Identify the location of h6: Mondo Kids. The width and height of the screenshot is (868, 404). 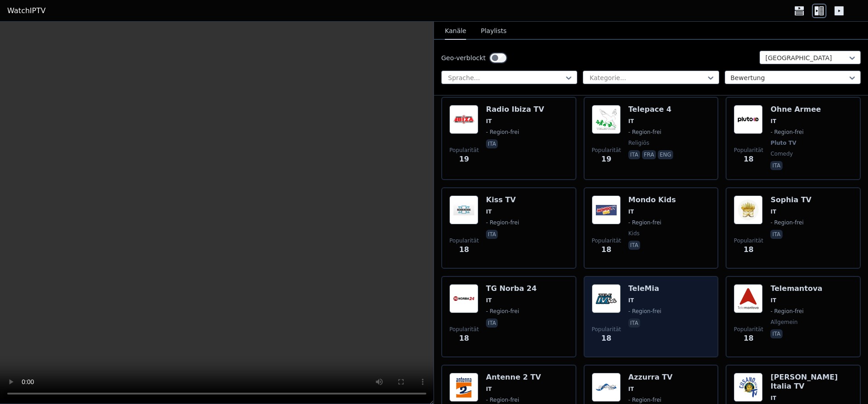
(652, 200).